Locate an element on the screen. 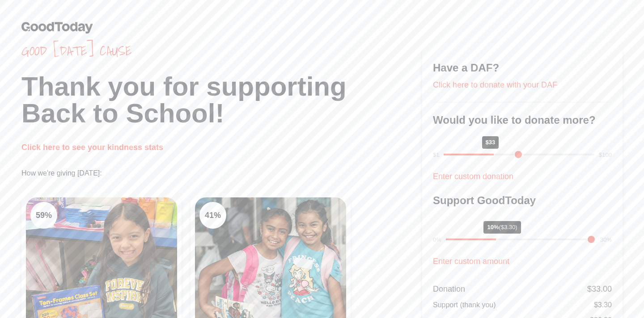 This screenshot has height=318, width=644. h3: Have a DAF? is located at coordinates (522, 68).